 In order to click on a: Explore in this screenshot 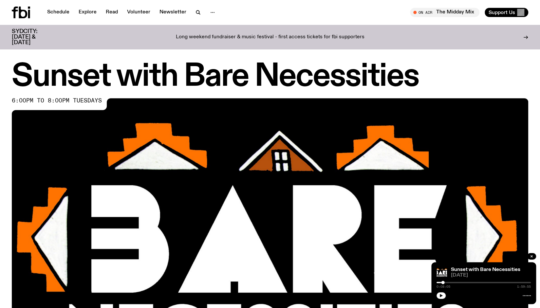, I will do `click(87, 12)`.